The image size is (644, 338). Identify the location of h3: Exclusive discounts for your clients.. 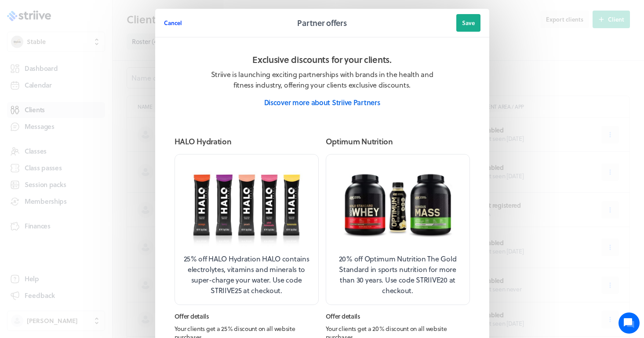
(322, 60).